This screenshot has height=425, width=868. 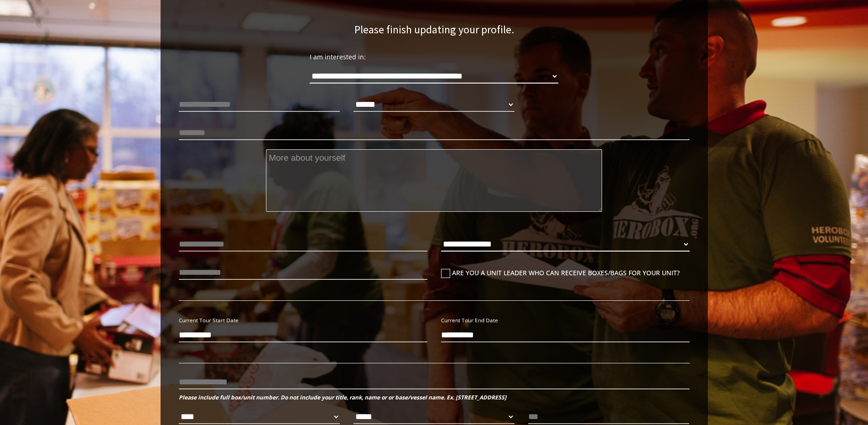 What do you see at coordinates (565, 273) in the screenshot?
I see `label: Are you a unit leader who can receive boxes/bags for your unit?` at bounding box center [565, 273].